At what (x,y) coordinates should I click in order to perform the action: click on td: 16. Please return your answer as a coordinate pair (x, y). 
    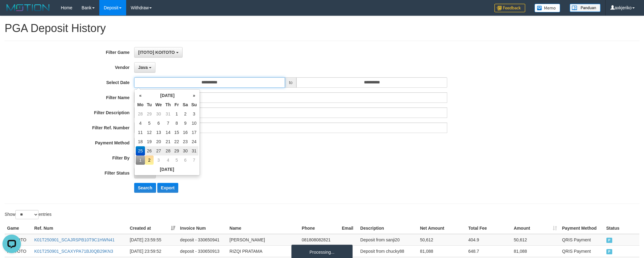
    Looking at the image, I should click on (185, 132).